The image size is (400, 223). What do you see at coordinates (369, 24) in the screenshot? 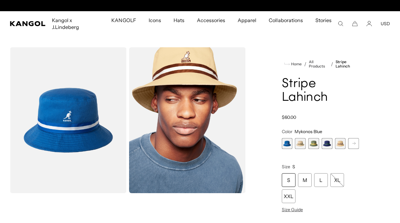
I see `a: Account` at bounding box center [369, 24].